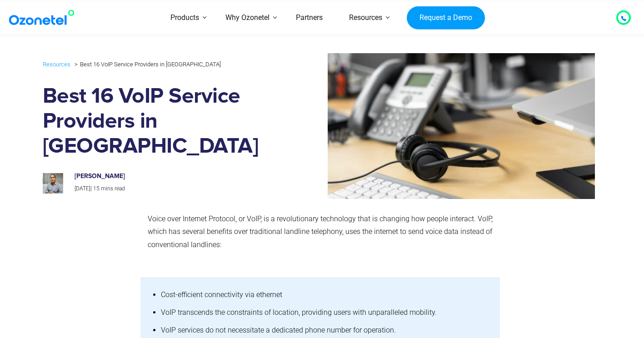  What do you see at coordinates (53, 183) in the screenshot?
I see `img: prashanth-kancherla_avatar-200x200.jpeg` at bounding box center [53, 183].